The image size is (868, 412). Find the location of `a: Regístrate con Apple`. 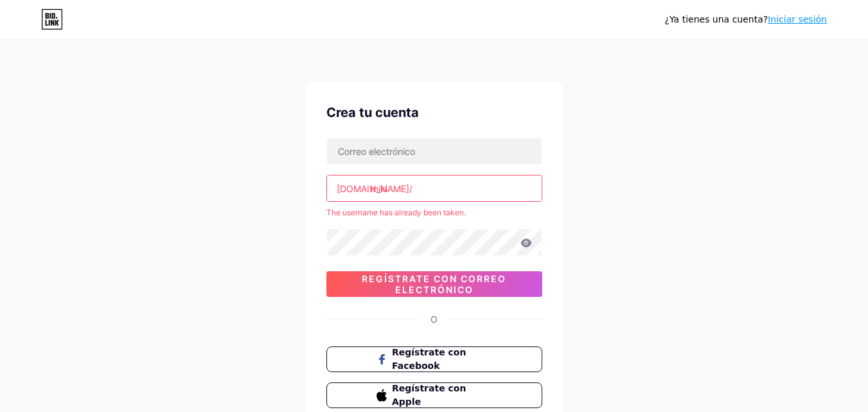

a: Regístrate con Apple is located at coordinates (434, 396).